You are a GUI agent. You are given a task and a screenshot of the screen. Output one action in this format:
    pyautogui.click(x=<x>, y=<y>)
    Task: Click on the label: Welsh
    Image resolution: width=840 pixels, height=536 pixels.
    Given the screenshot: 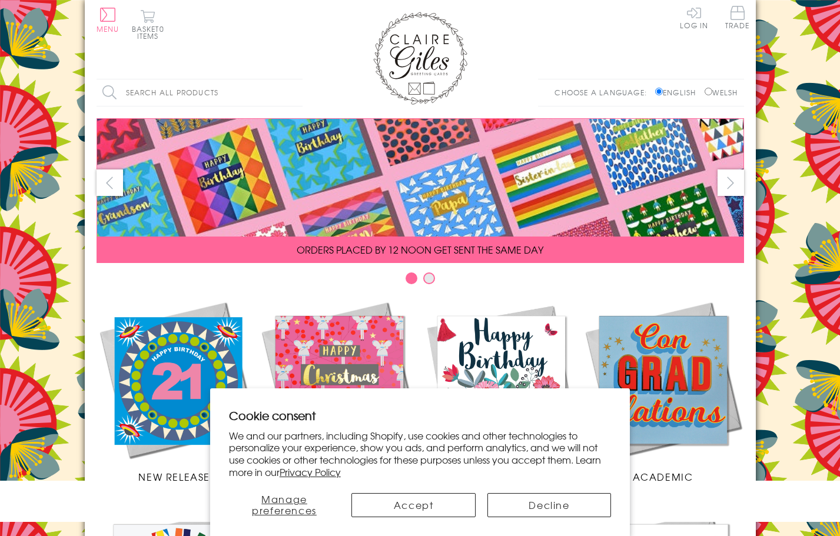 What is the action you would take?
    pyautogui.click(x=721, y=92)
    